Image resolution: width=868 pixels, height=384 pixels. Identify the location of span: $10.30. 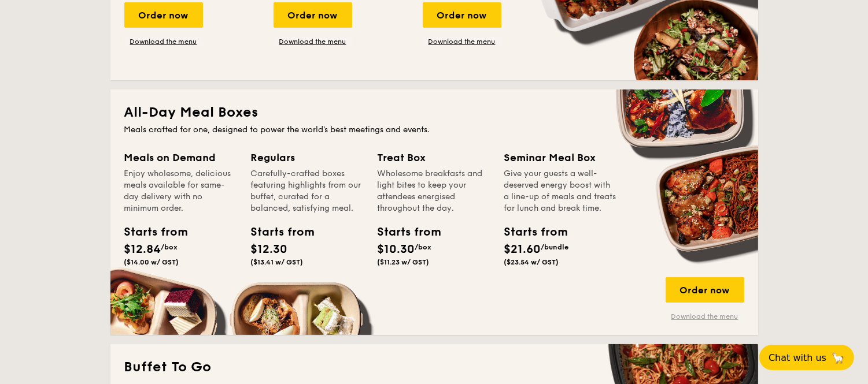
(396, 250).